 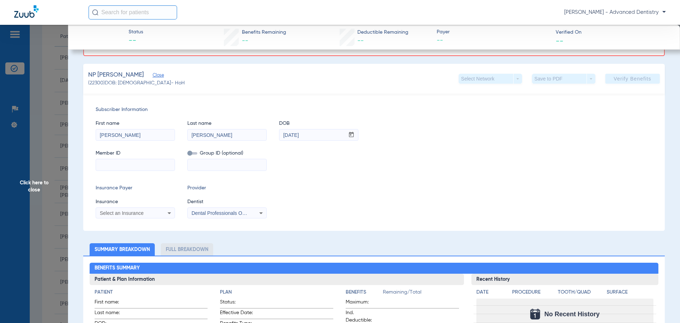 What do you see at coordinates (277, 279) in the screenshot?
I see `h3: Patient & Plan Information` at bounding box center [277, 279].